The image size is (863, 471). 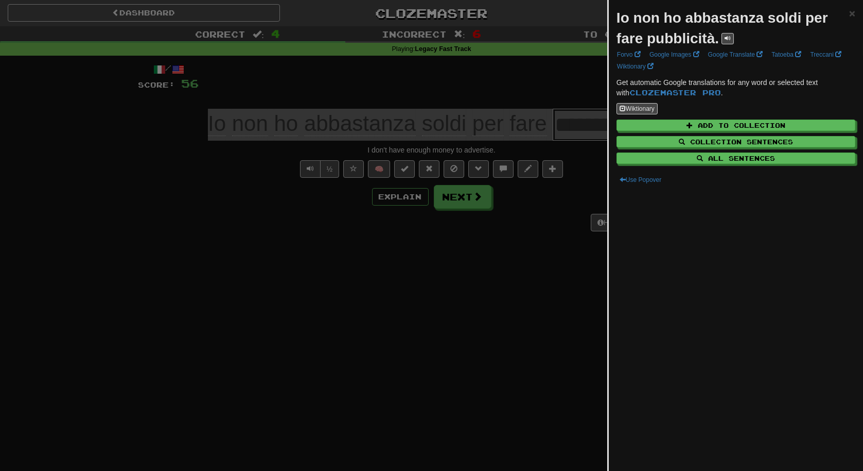 What do you see at coordinates (826, 55) in the screenshot?
I see `a: Treccani` at bounding box center [826, 55].